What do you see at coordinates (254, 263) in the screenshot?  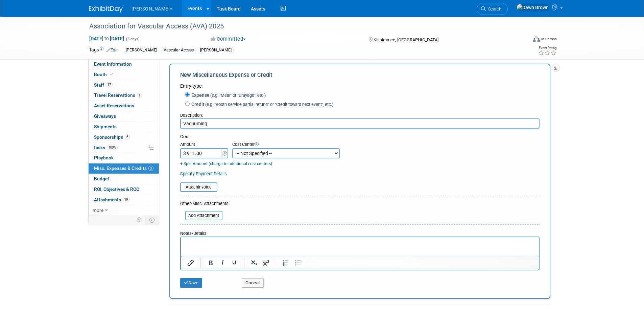 I see `button: Subscript` at bounding box center [254, 263].